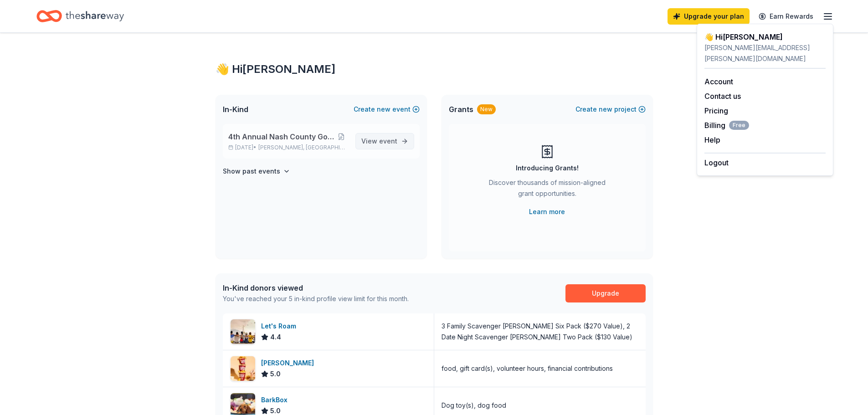 The height and width of the screenshot is (415, 868). What do you see at coordinates (726, 126) in the screenshot?
I see `button: BillingFree` at bounding box center [726, 126].